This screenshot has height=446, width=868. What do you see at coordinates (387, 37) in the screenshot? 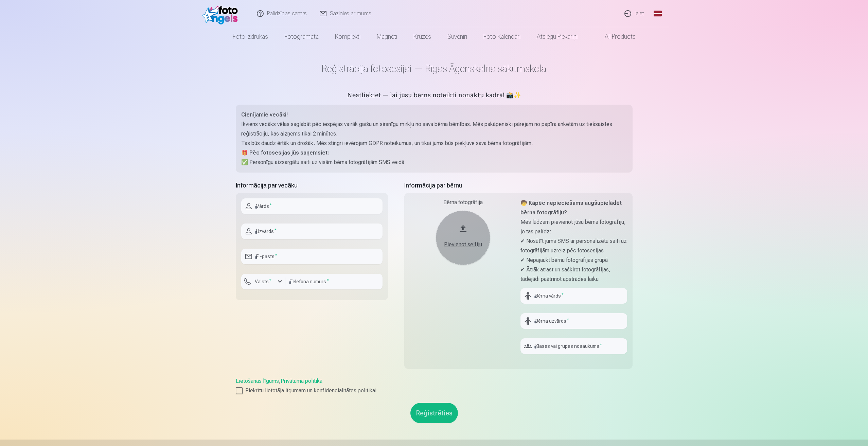
I see `a: Magnēti` at bounding box center [387, 37].